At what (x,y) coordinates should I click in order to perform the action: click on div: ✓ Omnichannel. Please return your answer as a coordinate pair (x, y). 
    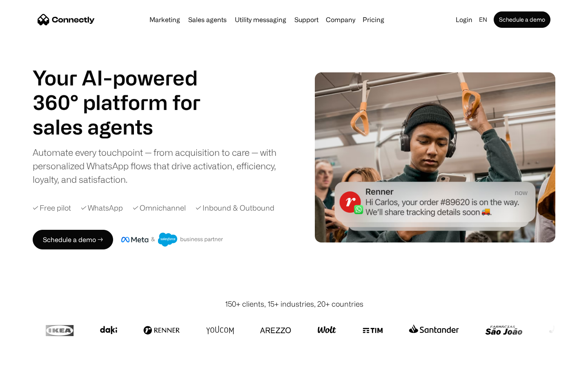
    Looking at the image, I should click on (159, 207).